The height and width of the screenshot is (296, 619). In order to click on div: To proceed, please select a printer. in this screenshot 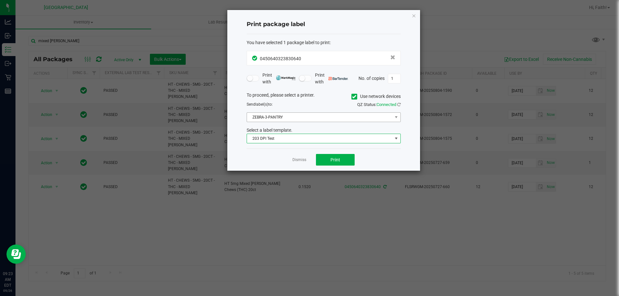, I will do `click(324, 97)`.